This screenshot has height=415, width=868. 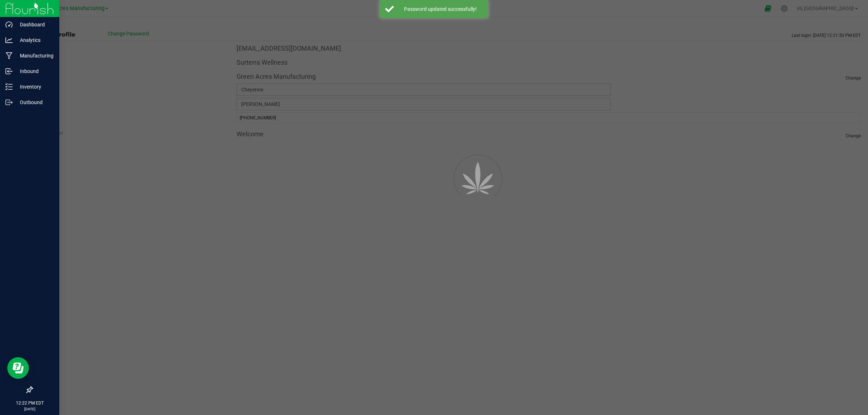 I want to click on inline-svg: Analytics, so click(x=9, y=40).